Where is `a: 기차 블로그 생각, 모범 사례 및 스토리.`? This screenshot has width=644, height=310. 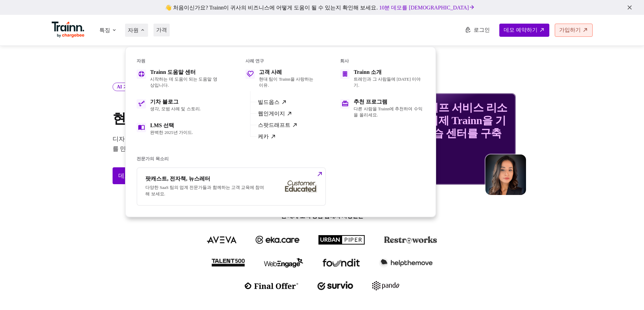
a: 기차 블로그 생각, 모범 사례 및 스토리. is located at coordinates (179, 106).